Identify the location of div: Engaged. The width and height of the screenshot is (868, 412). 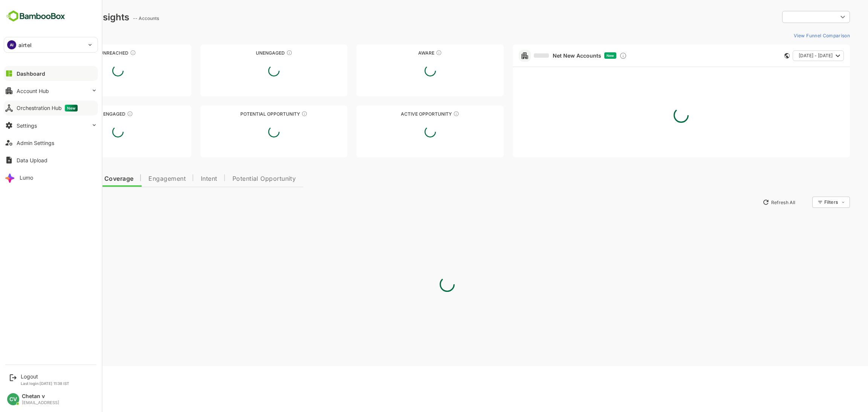
(91, 114).